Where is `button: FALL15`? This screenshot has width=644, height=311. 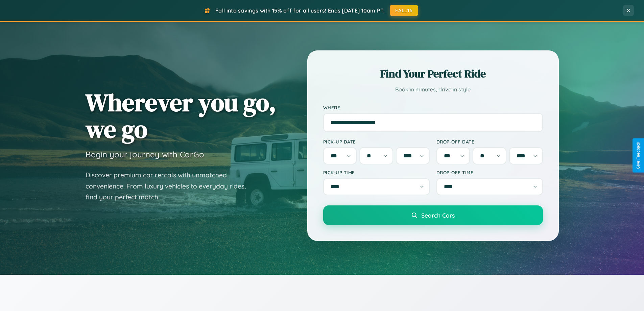 button: FALL15 is located at coordinates (404, 10).